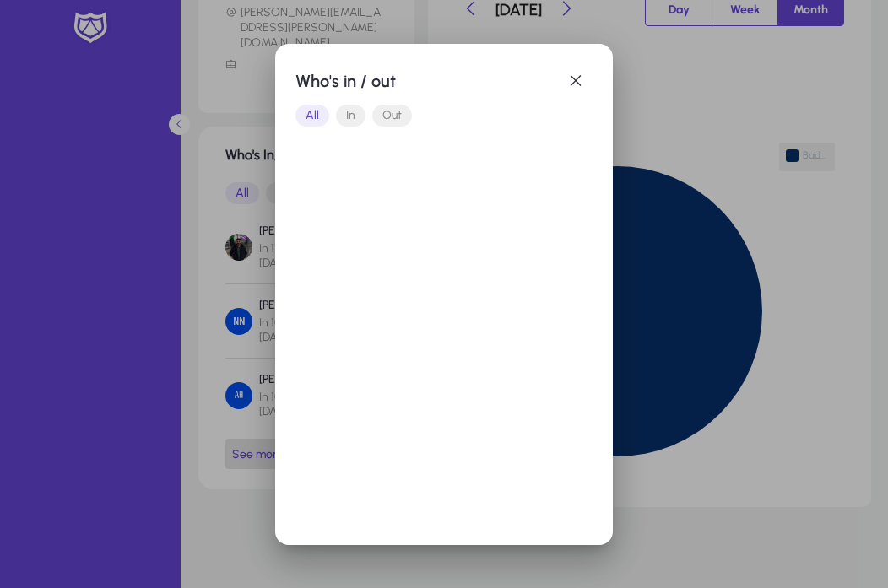 This screenshot has height=588, width=888. Describe the element at coordinates (392, 116) in the screenshot. I see `button: Out` at that location.